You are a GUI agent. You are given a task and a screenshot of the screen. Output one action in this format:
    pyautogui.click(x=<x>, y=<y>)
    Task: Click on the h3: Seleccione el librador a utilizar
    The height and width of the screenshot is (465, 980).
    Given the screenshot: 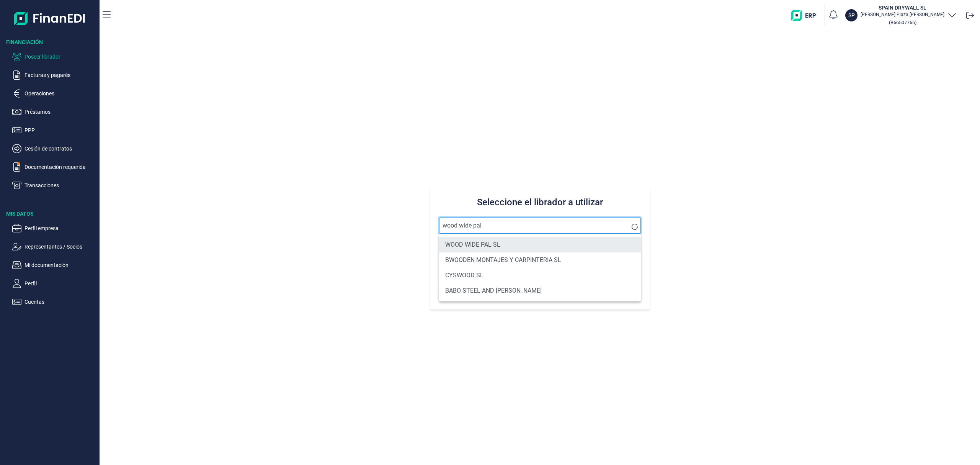 What is the action you would take?
    pyautogui.click(x=540, y=203)
    